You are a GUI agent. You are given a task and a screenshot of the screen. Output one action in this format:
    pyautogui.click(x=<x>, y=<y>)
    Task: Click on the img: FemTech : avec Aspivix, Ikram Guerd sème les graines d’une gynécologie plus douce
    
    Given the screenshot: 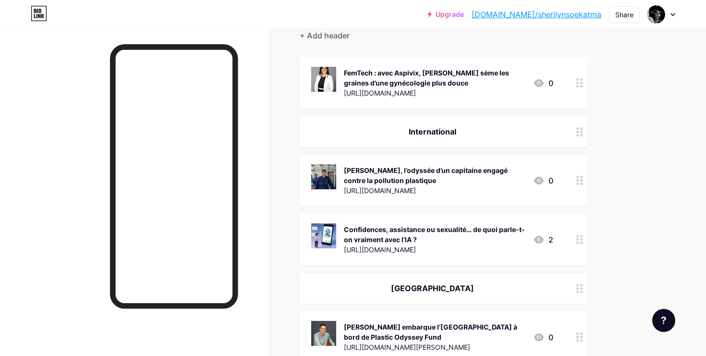 What is the action you would take?
    pyautogui.click(x=324, y=79)
    